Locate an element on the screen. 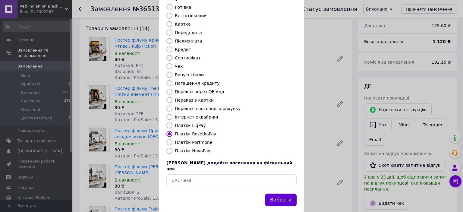 This screenshot has width=463, height=212. label: Платіж LiqPay is located at coordinates (190, 125).